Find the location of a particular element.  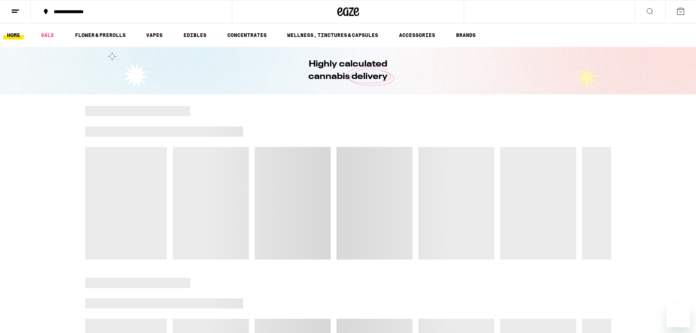

a: EDIBLES is located at coordinates (195, 35).